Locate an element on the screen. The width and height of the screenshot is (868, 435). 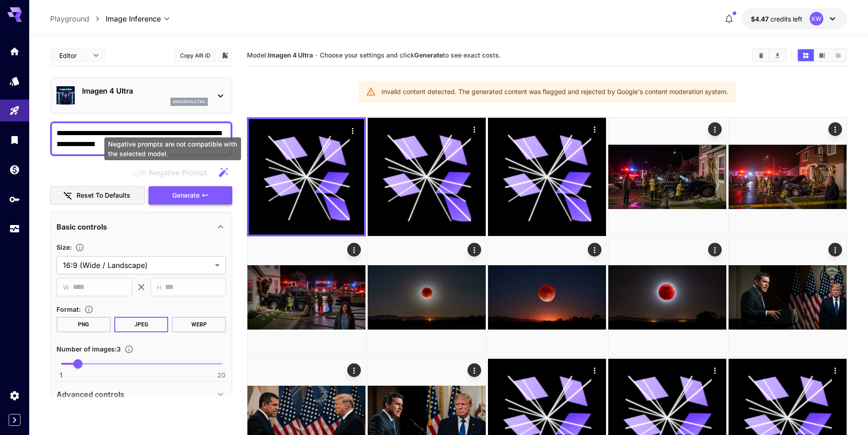
button: Show images in list view is located at coordinates (838, 55).